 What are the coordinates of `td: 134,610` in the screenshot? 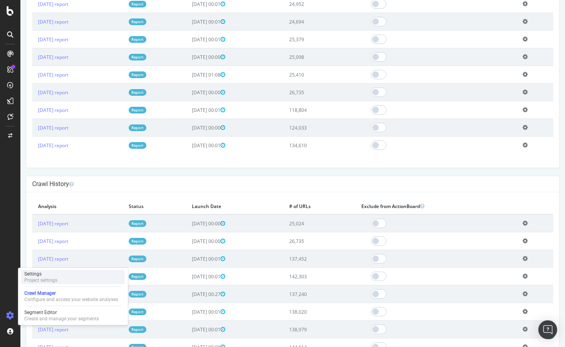 It's located at (299, 145).